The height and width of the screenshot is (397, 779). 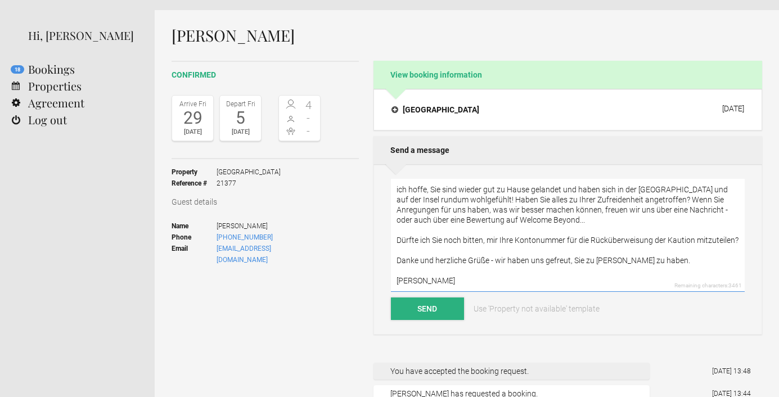 What do you see at coordinates (537, 309) in the screenshot?
I see `a: Use 'Property not available' template` at bounding box center [537, 309].